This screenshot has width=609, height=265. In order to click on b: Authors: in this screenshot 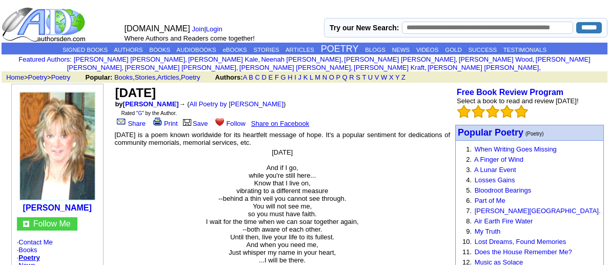, I will do `click(229, 77)`.